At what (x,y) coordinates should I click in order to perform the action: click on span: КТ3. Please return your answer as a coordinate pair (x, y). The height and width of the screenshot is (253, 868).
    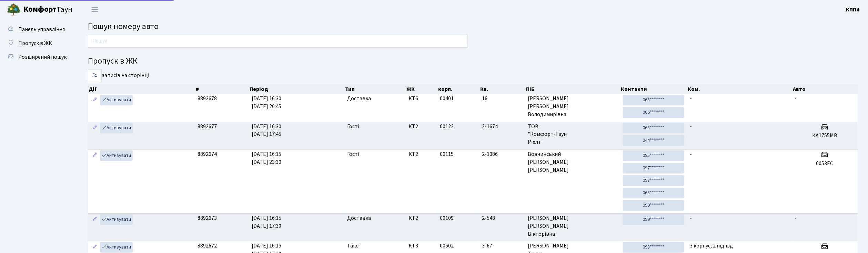
    Looking at the image, I should click on (421, 245).